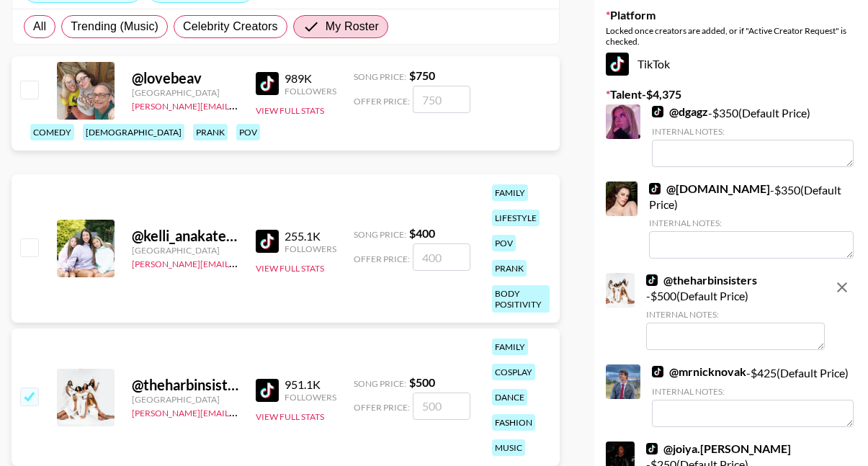 The height and width of the screenshot is (466, 868). What do you see at coordinates (311, 236) in the screenshot?
I see `div: 255.1K` at bounding box center [311, 236].